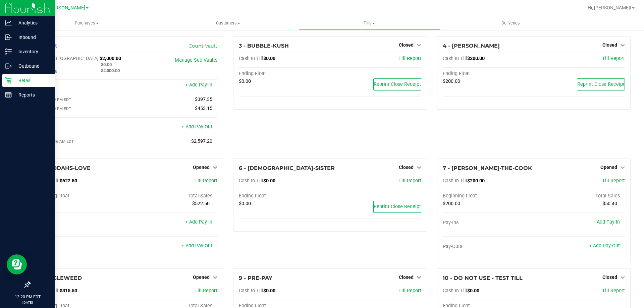  I want to click on span: $622.50, so click(68, 181).